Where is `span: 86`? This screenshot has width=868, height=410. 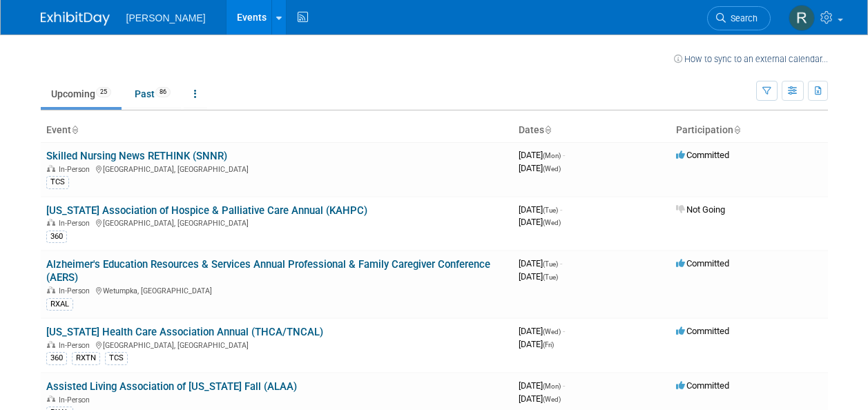 span: 86 is located at coordinates (163, 92).